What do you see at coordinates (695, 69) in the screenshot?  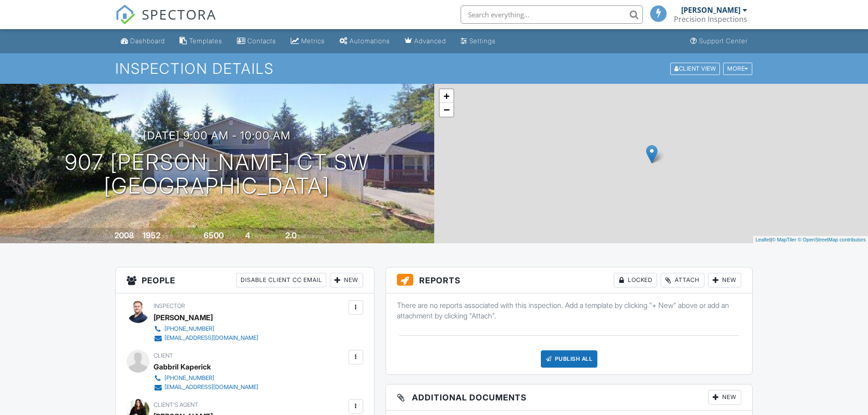 I see `div: Client View` at bounding box center [695, 69].